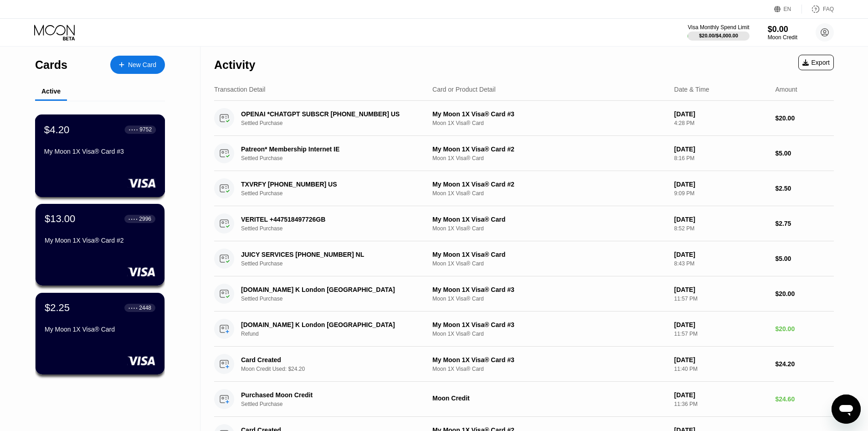  Describe the element at coordinates (99, 333) in the screenshot. I see `div: $2.25● ● ● ●2448My Moon 1X Visa® Card` at that location.